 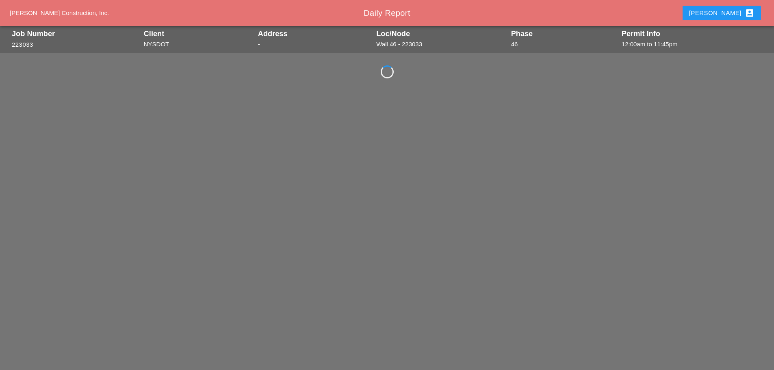 I want to click on div: Client, so click(x=199, y=34).